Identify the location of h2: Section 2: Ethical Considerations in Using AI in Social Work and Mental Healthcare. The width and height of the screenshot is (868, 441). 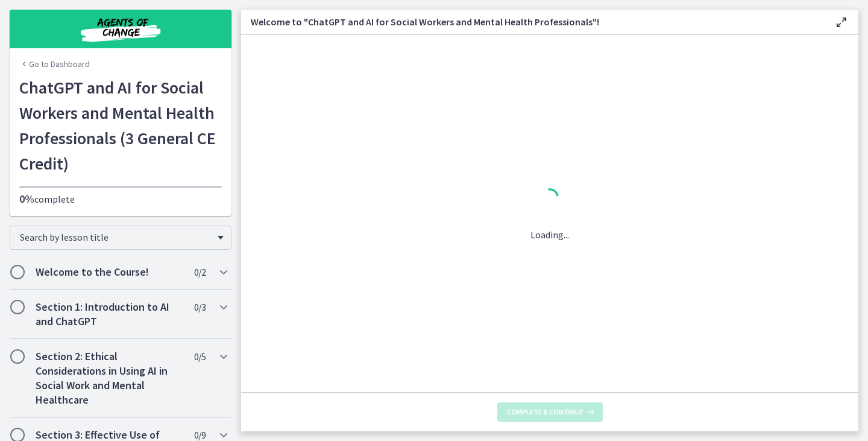
(109, 378).